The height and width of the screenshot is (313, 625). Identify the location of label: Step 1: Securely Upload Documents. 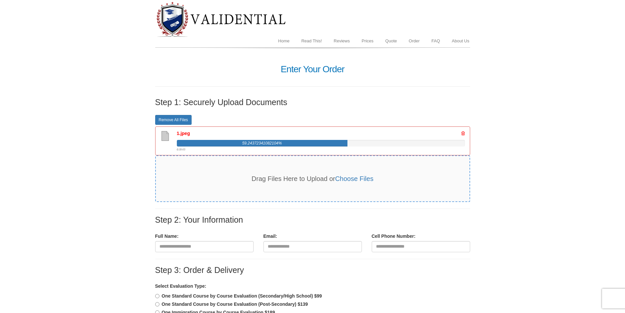
(221, 102).